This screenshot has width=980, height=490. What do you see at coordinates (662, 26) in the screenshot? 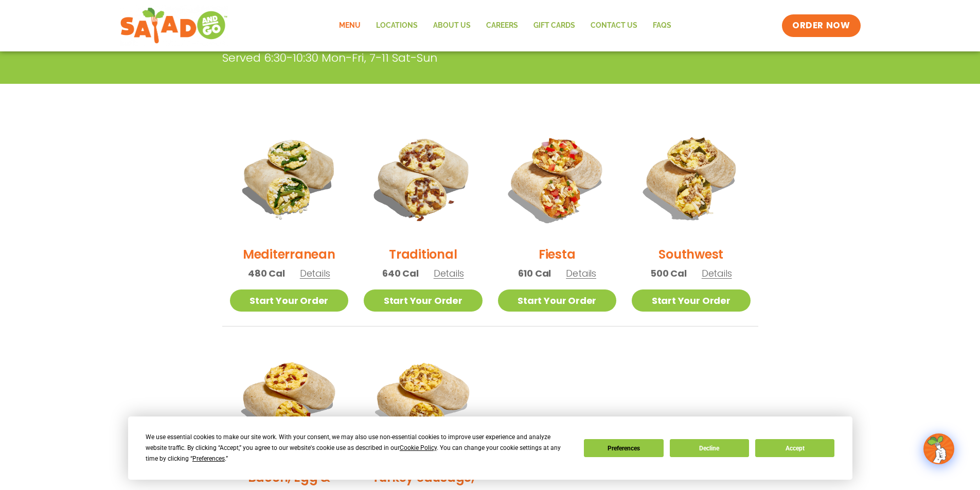
I see `a: FAQs` at bounding box center [662, 26].